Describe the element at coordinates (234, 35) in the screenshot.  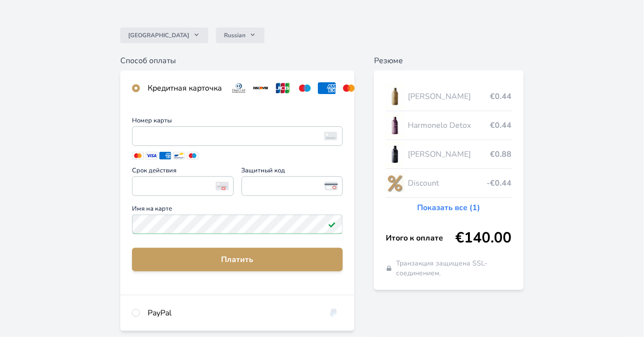
I see `span: Russian` at that location.